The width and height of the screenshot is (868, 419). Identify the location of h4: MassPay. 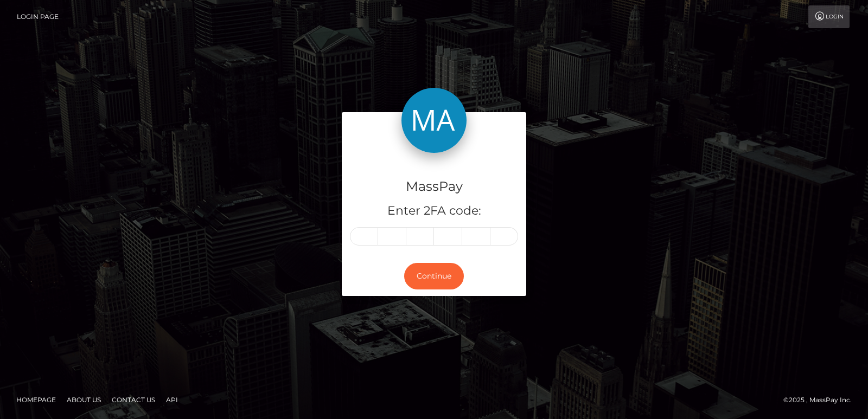
(434, 187).